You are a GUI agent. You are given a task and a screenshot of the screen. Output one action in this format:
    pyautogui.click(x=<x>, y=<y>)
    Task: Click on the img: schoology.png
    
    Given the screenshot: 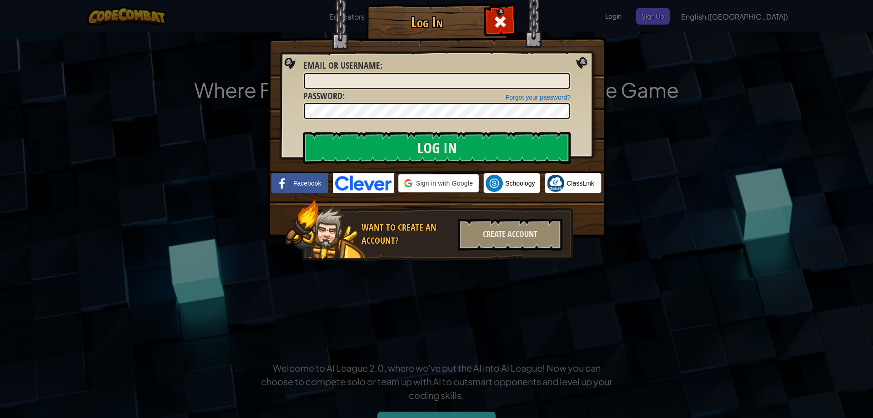 What is the action you would take?
    pyautogui.click(x=494, y=183)
    